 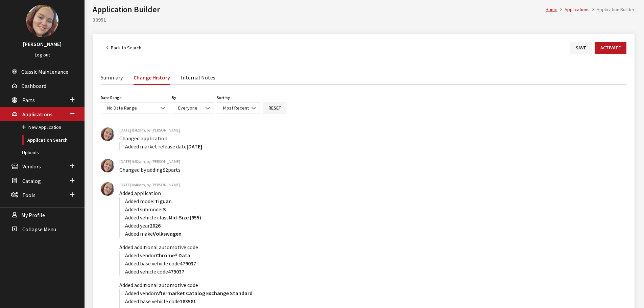 I want to click on span: 2026, so click(x=155, y=226).